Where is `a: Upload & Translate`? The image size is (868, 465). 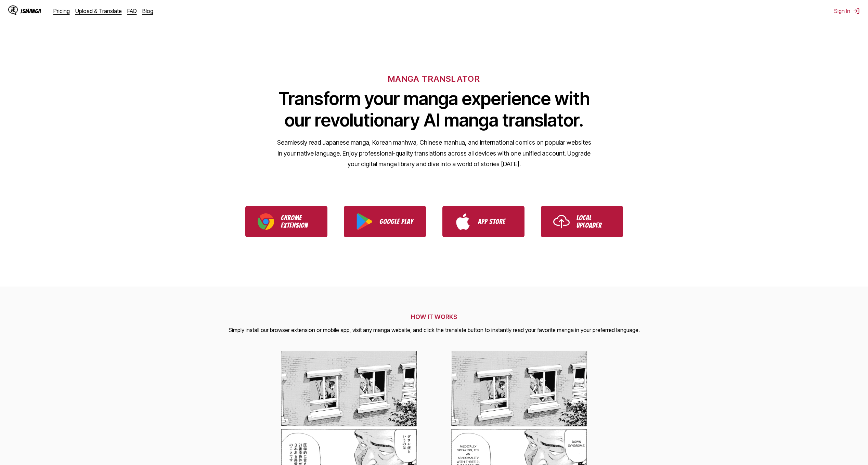 a: Upload & Translate is located at coordinates (99, 11).